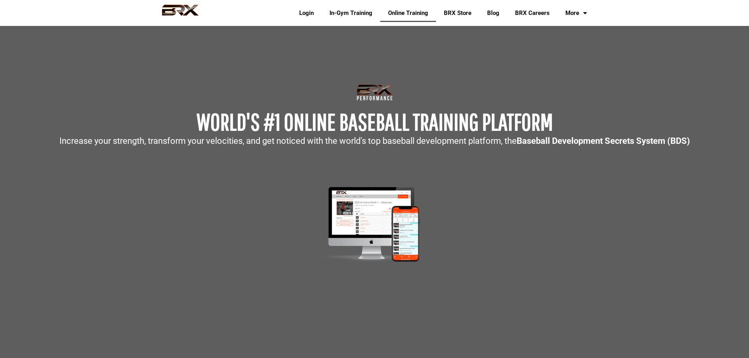 This screenshot has width=749, height=358. Describe the element at coordinates (375, 92) in the screenshot. I see `img: Transparent-Black-BRX-Logo-White-Performance` at that location.